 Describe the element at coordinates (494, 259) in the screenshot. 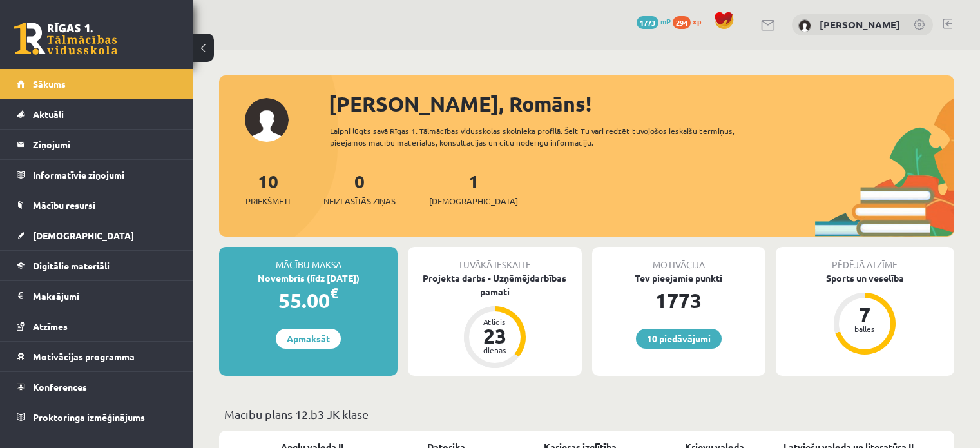

I see `div: Tuvākā ieskaite` at that location.